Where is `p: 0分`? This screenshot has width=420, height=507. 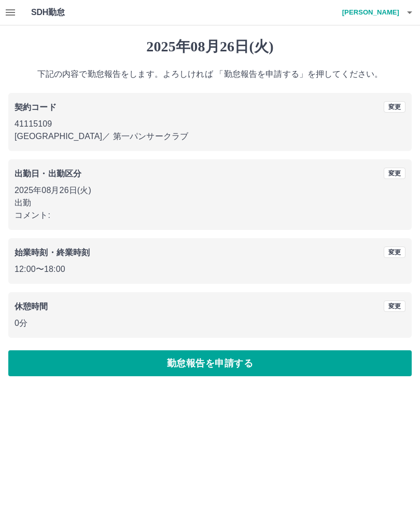
p: 0分 is located at coordinates (210, 323).